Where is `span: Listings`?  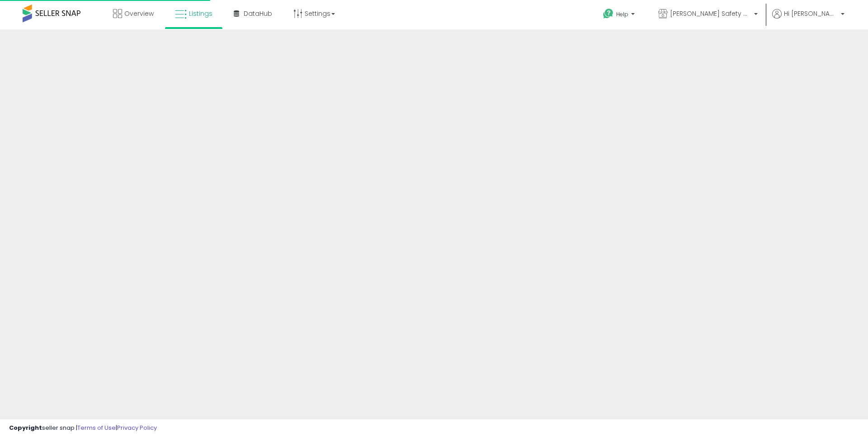
span: Listings is located at coordinates (201, 14).